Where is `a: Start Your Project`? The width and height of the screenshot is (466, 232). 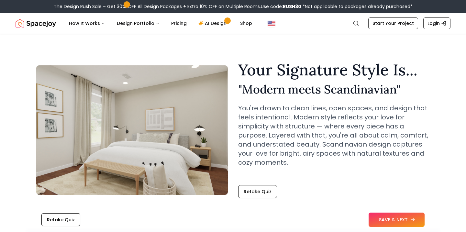 a: Start Your Project is located at coordinates (393, 23).